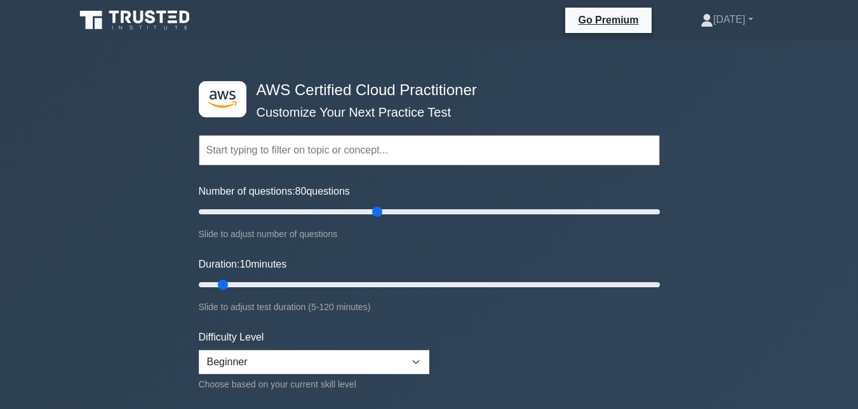  What do you see at coordinates (245, 264) in the screenshot?
I see `span: 10` at bounding box center [245, 264].